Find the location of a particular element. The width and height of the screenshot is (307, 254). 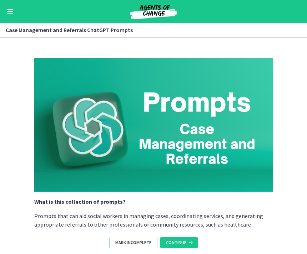

img: Slides_for_Title_Slides_for_ChatGPT_and_AI_for_Social_Work_%2826%29.png is located at coordinates (153, 125).